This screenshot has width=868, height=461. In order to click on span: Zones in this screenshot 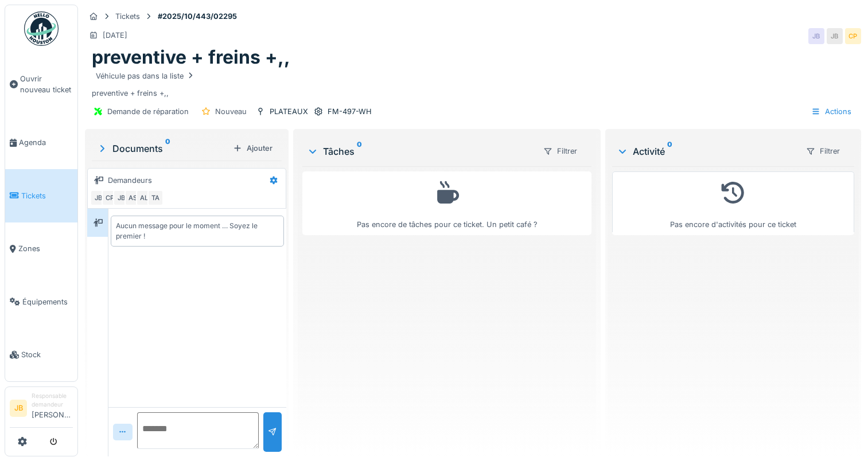, I will do `click(45, 248)`.